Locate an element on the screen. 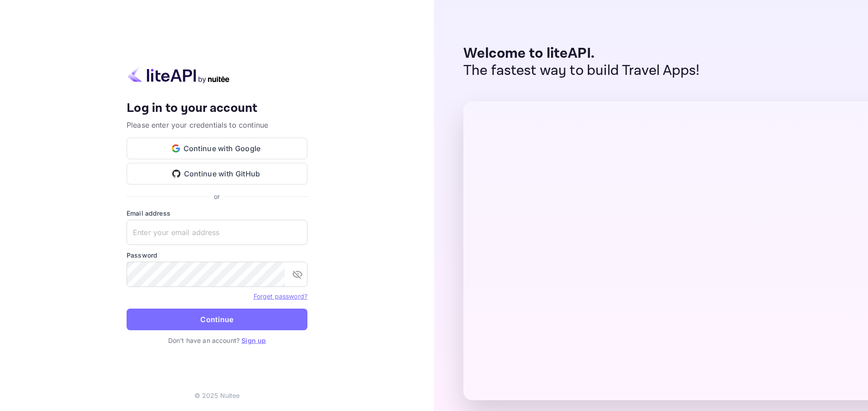  input: Enter your email address is located at coordinates (217, 232).